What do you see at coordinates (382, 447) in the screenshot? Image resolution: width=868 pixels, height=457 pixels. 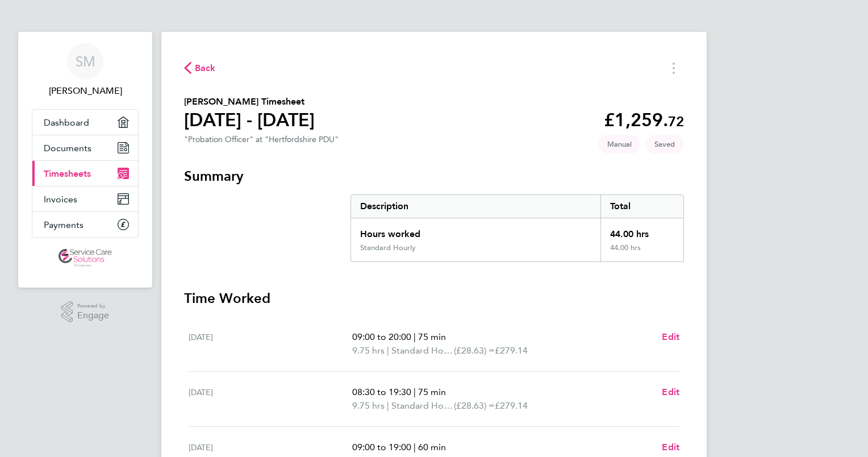 I see `span: 09:00 to 19:00` at bounding box center [382, 447].